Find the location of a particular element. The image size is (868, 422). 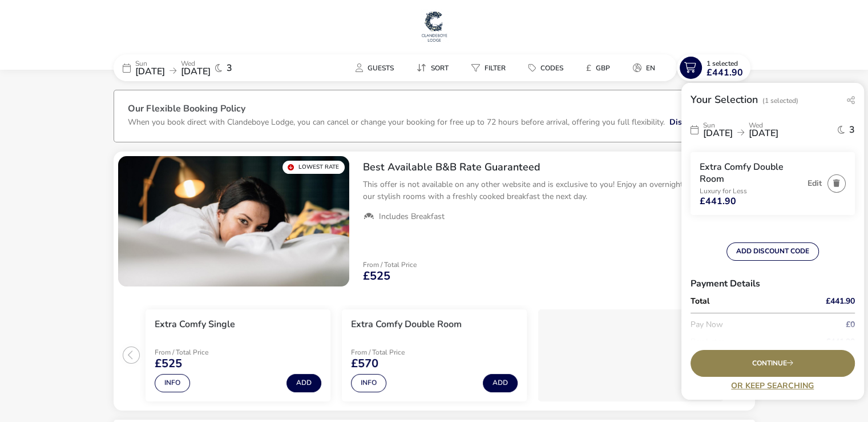

div: 1 / 1 is located at coordinates (234, 221).